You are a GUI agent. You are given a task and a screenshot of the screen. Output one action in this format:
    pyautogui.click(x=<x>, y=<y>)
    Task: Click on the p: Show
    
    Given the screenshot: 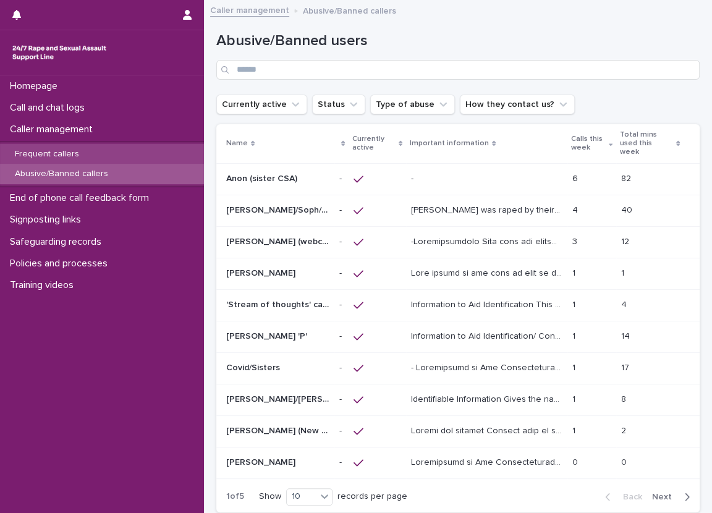 What is the action you would take?
    pyautogui.click(x=270, y=496)
    